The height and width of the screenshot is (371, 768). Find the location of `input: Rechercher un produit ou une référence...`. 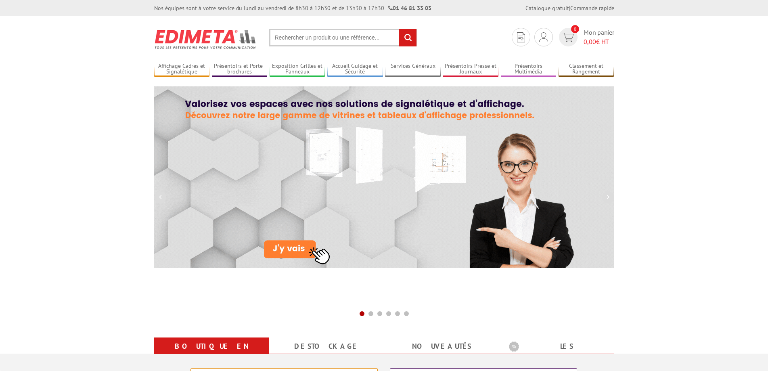

input: Rechercher un produit ou une référence... is located at coordinates (343, 38).